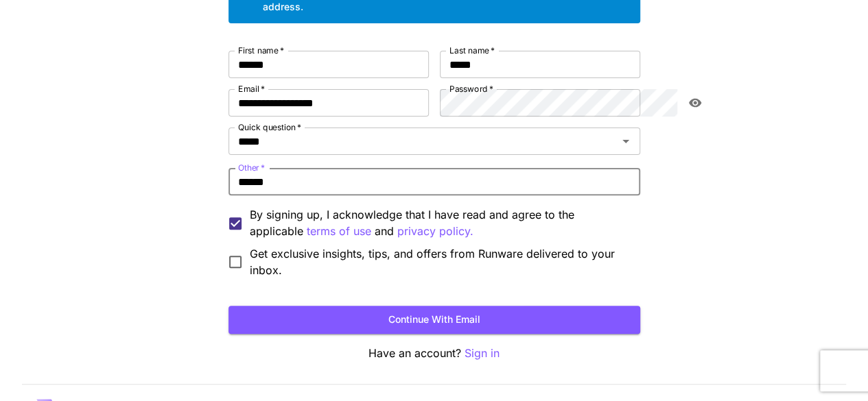 Image resolution: width=868 pixels, height=401 pixels. I want to click on label: Quick question, so click(270, 127).